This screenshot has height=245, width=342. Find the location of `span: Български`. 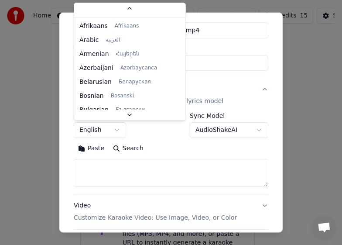

span: Български is located at coordinates (130, 110).